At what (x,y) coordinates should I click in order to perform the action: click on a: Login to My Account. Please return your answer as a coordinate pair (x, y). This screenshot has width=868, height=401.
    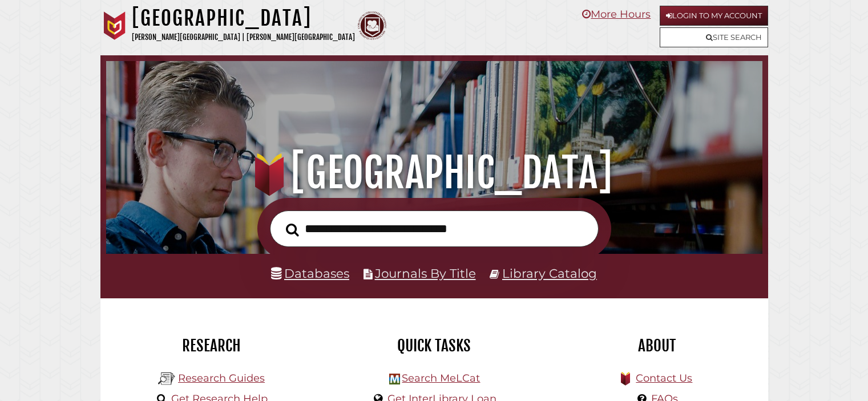
    Looking at the image, I should click on (714, 16).